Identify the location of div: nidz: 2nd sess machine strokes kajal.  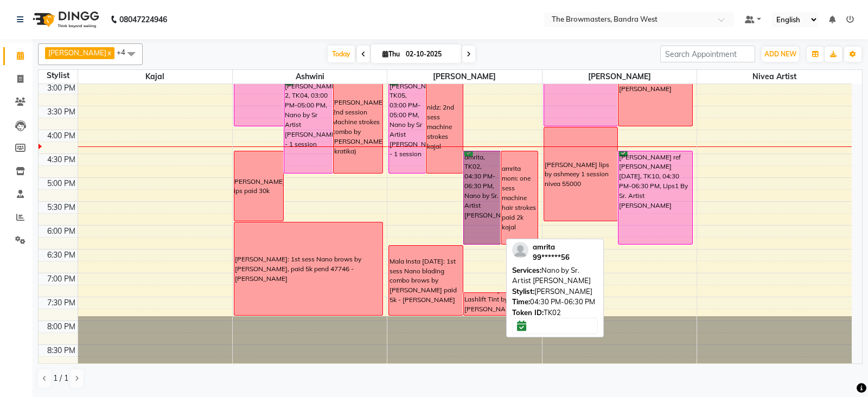
(444, 126).